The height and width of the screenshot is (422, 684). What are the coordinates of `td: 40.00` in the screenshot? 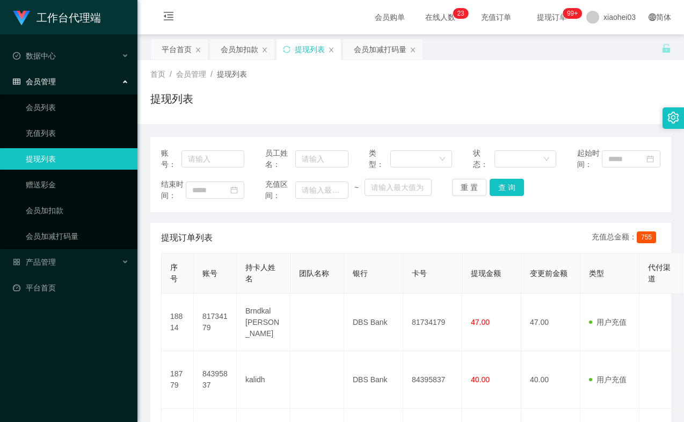 It's located at (551, 380).